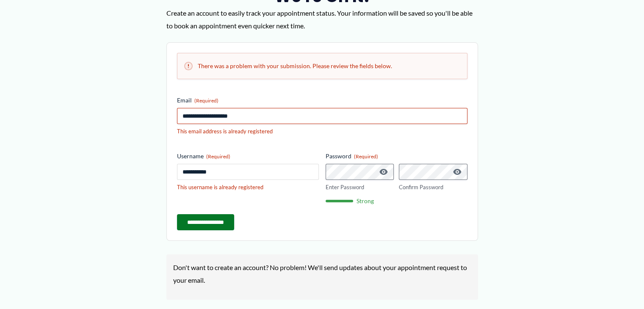 This screenshot has height=309, width=644. I want to click on label: Enter Password, so click(359, 188).